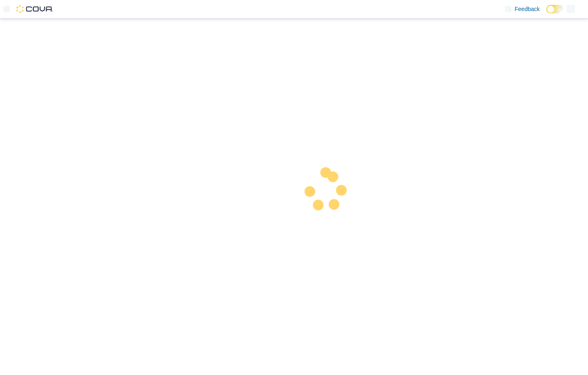 This screenshot has width=588, height=375. Describe the element at coordinates (325, 192) in the screenshot. I see `img: cova-loader` at that location.